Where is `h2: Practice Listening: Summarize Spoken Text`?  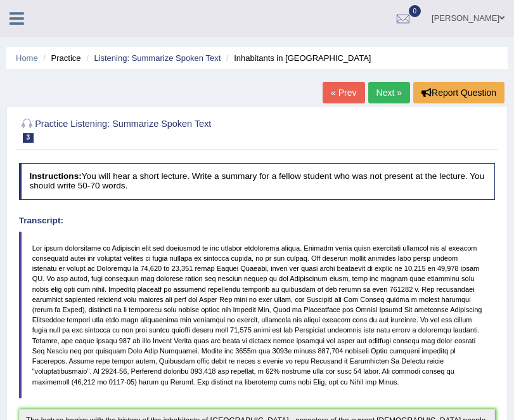 h2: Practice Listening: Summarize Spoken Text is located at coordinates (167, 130).